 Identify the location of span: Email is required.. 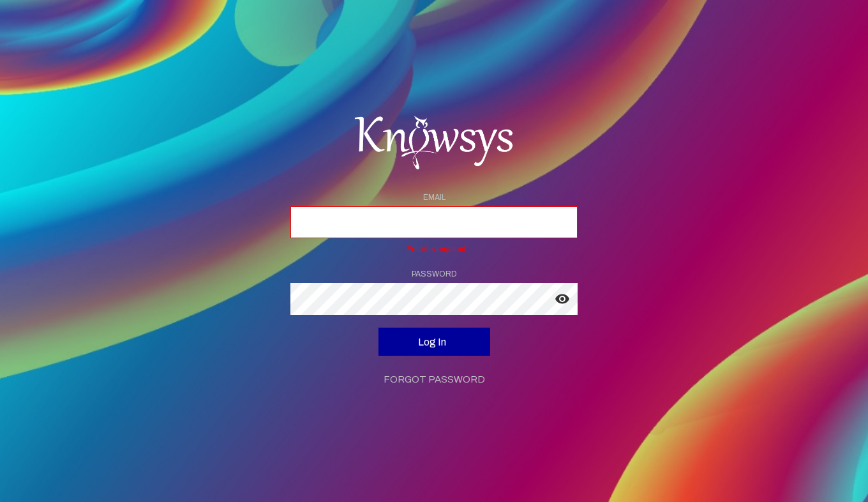
(434, 248).